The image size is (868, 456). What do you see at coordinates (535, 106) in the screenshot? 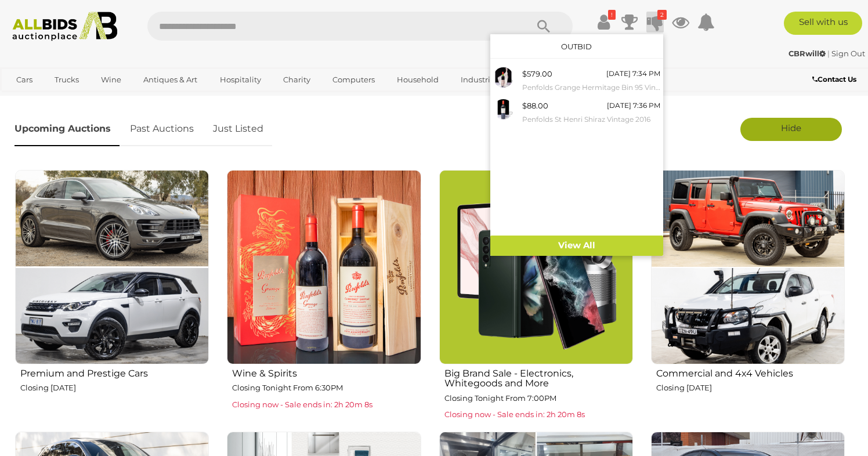
I see `div: $88.00` at bounding box center [535, 106].